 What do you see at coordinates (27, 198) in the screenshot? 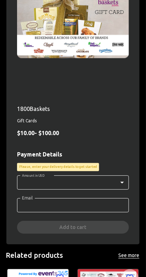
I see `label: Email` at bounding box center [27, 198].